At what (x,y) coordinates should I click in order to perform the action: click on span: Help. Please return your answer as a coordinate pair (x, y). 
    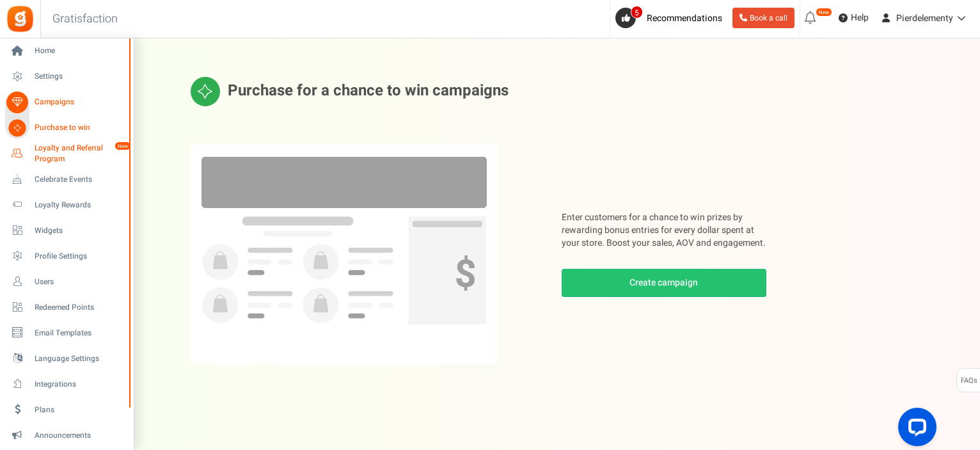
    Looking at the image, I should click on (858, 18).